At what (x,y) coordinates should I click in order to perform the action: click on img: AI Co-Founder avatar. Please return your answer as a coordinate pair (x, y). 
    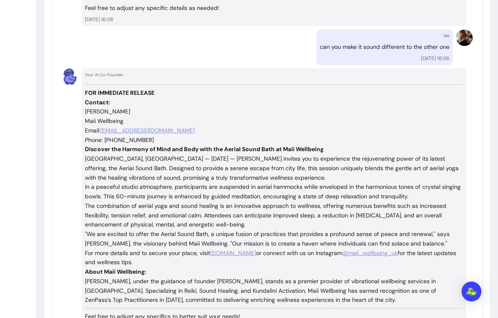
    Looking at the image, I should click on (70, 77).